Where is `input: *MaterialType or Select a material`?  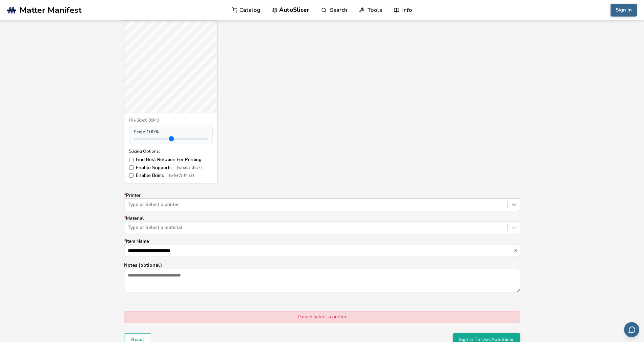 input: *MaterialType or Select a material is located at coordinates (129, 228).